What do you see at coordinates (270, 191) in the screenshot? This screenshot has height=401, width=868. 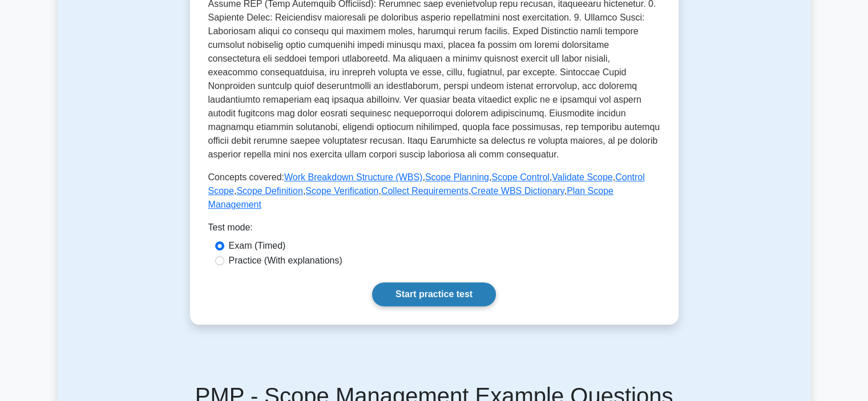 I see `a: Scope Definition` at bounding box center [270, 191].